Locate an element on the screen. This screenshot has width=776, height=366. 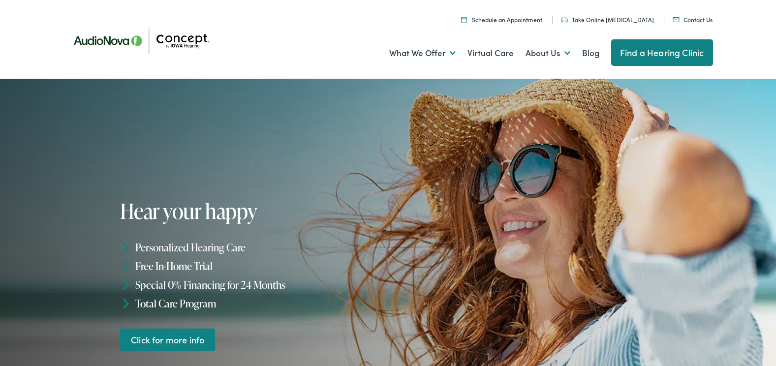
a: Find a Hearing Clinic is located at coordinates (662, 53).